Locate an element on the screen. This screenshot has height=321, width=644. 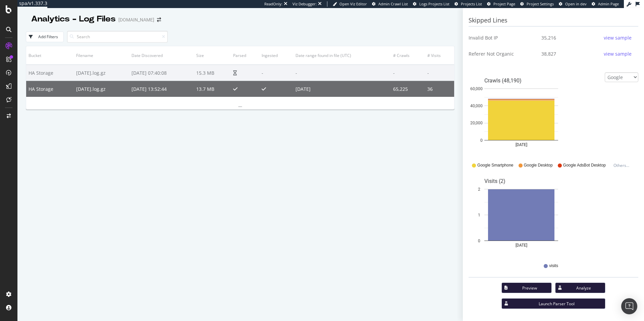
text: 1 is located at coordinates (479, 215).